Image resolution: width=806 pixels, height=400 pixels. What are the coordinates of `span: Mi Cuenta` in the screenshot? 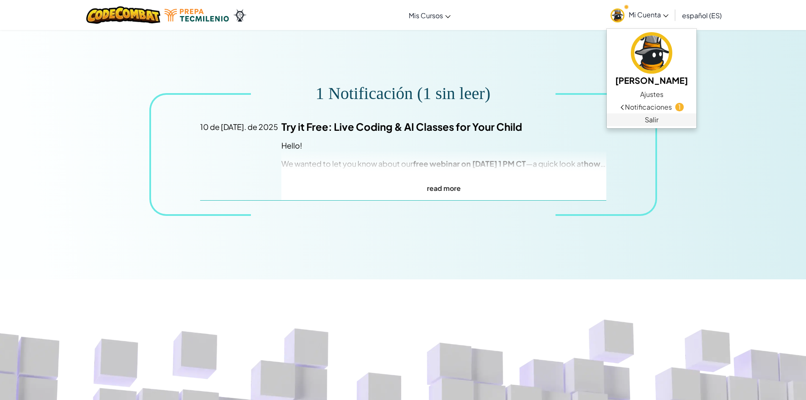 It's located at (648, 14).